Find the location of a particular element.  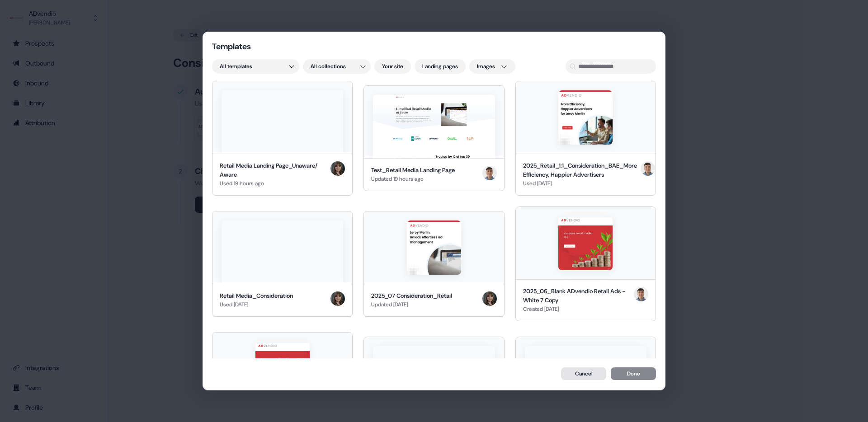

div: Used 19 hours ago is located at coordinates (273, 184).